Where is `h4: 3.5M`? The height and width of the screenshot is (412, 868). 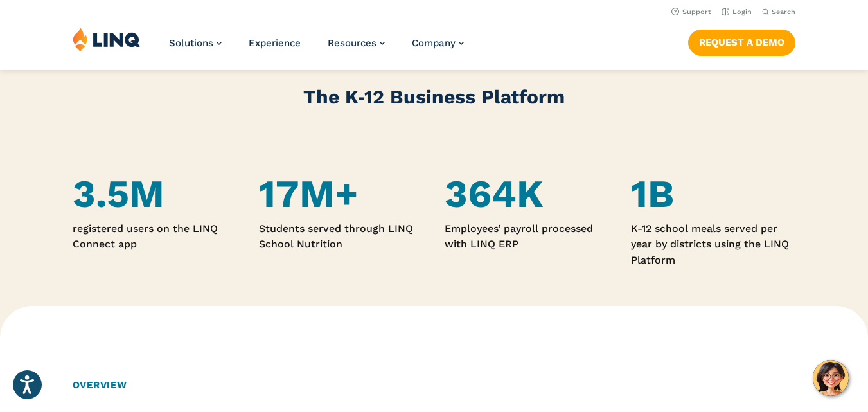
h4: 3.5M is located at coordinates (155, 194).